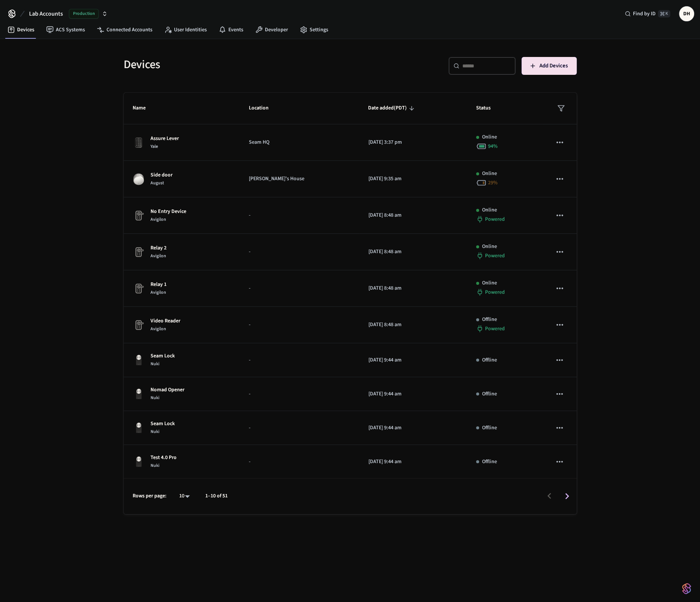 The image size is (700, 602). I want to click on p: Relay 2, so click(158, 248).